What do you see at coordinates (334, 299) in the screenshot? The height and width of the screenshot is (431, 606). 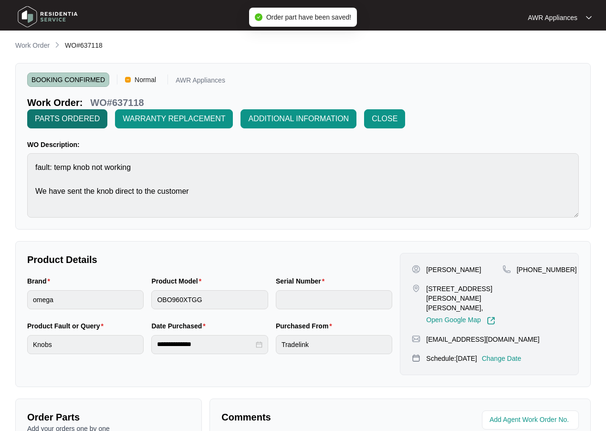 I see `input: Serial Number` at bounding box center [334, 299].